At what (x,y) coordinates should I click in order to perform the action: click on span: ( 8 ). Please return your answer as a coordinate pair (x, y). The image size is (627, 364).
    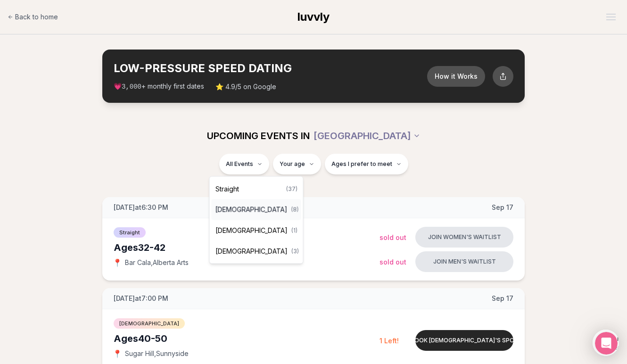
    Looking at the image, I should click on (295, 210).